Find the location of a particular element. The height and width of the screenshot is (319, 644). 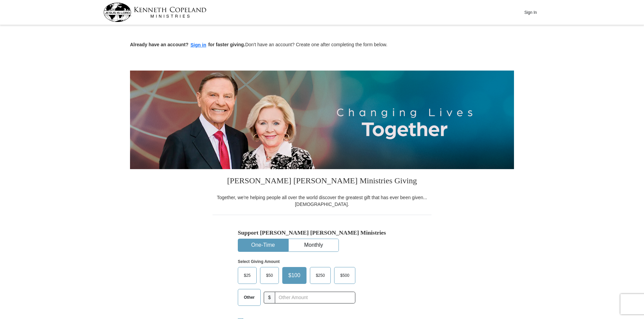

button: Sign In is located at coordinates (530, 12).